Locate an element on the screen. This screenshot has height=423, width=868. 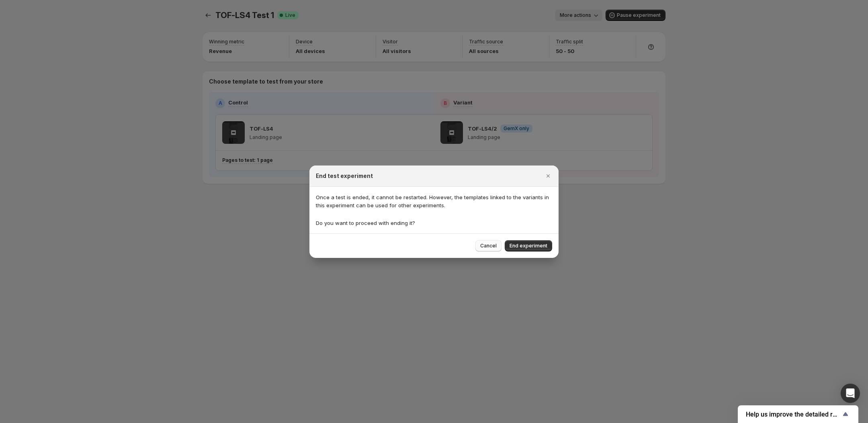
span: End experiment is located at coordinates (528, 246).